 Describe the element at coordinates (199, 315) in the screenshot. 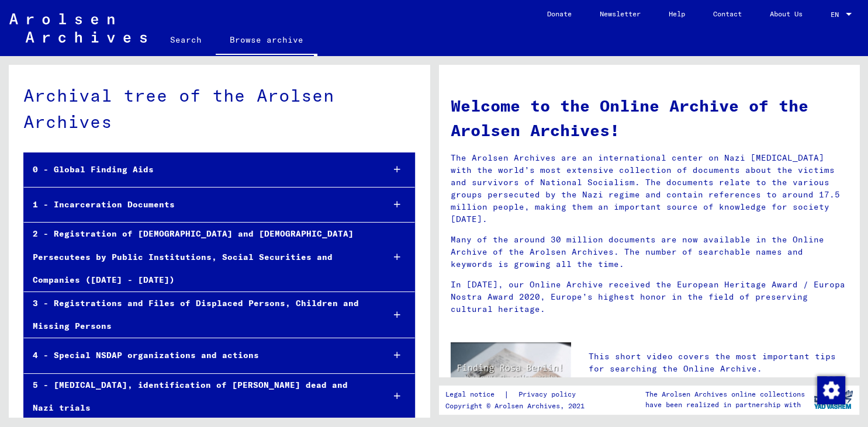

I see `div: 3 - Registrations and Files of Displaced Persons, Children and Missing Persons` at that location.